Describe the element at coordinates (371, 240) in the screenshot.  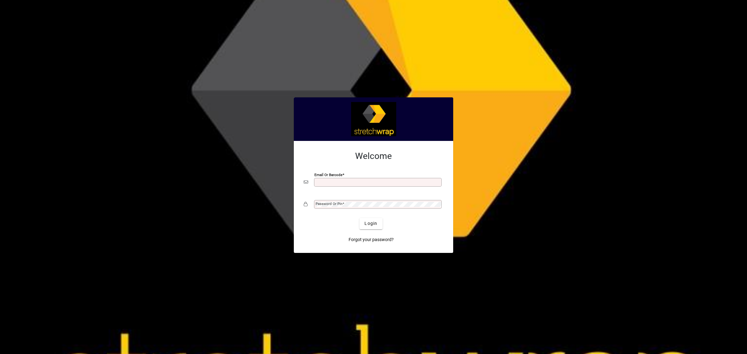
I see `a: Forgot your password?` at that location.